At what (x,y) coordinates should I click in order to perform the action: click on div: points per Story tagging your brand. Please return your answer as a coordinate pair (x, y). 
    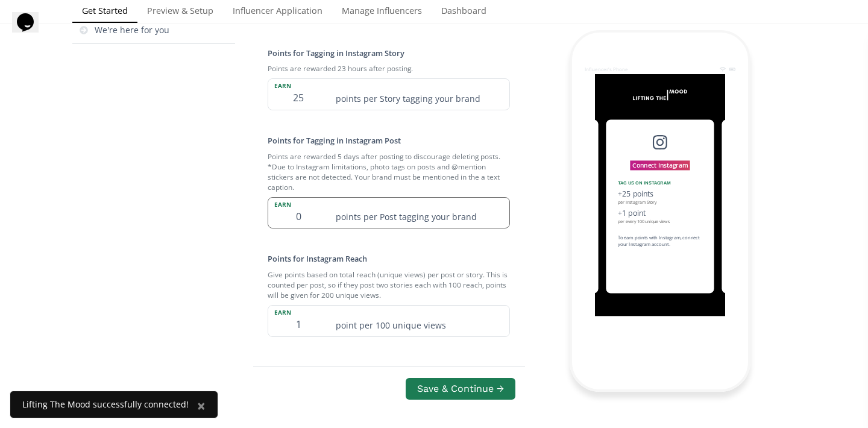
    Looking at the image, I should click on (419, 94).